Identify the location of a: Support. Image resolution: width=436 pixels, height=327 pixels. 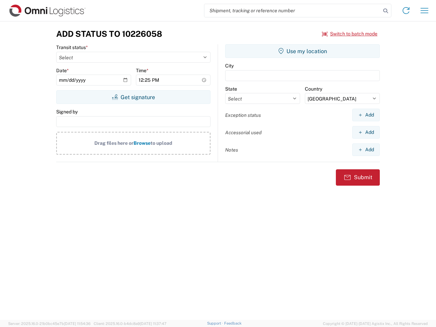
(216, 324).